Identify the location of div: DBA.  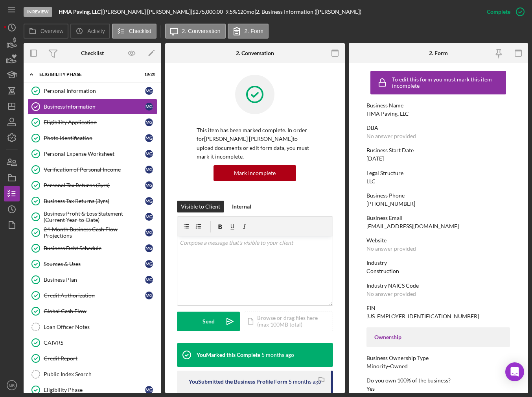
(438, 128).